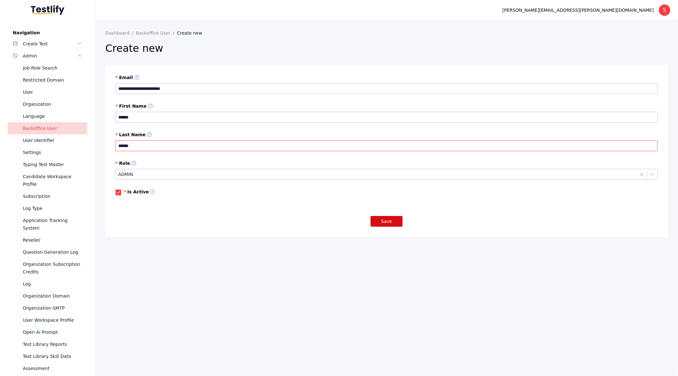 The height and width of the screenshot is (376, 678). I want to click on div: Application Tracking System, so click(52, 224).